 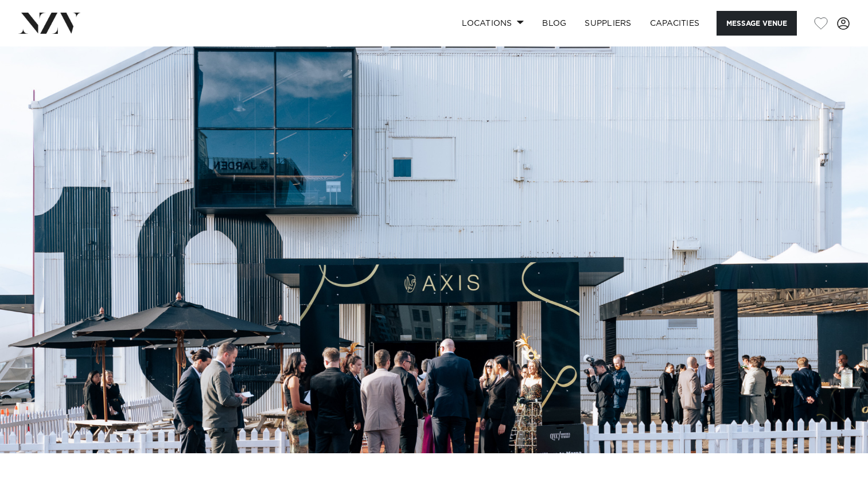 What do you see at coordinates (757, 23) in the screenshot?
I see `button: Message Venue` at bounding box center [757, 23].